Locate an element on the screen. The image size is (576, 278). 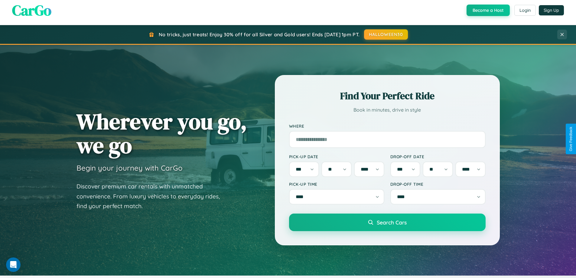
button: HALLOWEEN30 is located at coordinates (386, 34).